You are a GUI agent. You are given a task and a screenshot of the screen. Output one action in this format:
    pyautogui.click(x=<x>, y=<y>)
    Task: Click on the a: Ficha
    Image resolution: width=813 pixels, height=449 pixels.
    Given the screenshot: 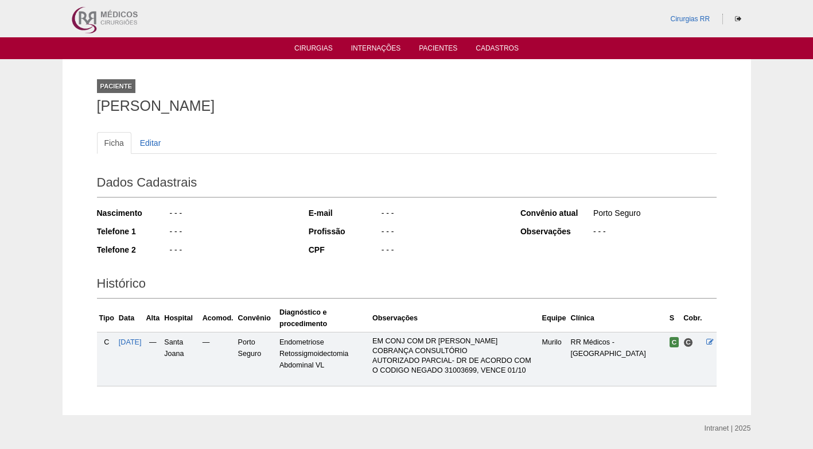 What is the action you would take?
    pyautogui.click(x=114, y=143)
    